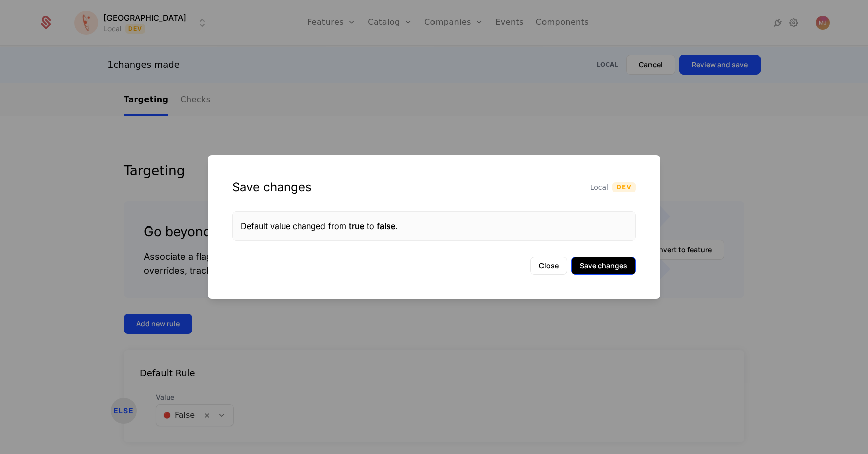 Image resolution: width=868 pixels, height=454 pixels. I want to click on div: Default value changed from to ., so click(434, 226).